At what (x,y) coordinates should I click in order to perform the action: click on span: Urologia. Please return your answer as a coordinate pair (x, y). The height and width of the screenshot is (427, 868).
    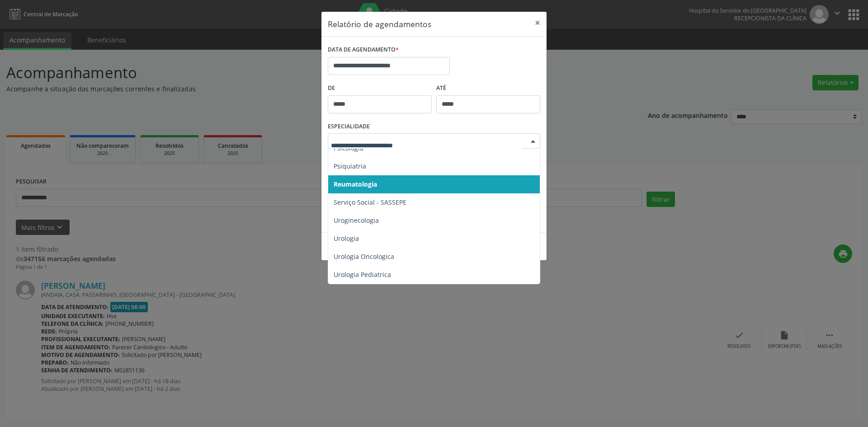
    Looking at the image, I should click on (346, 238).